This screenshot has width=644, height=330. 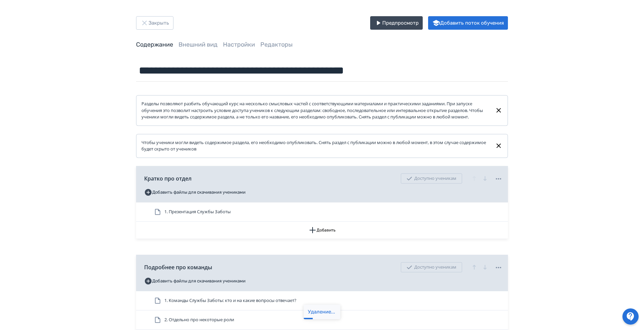 What do you see at coordinates (315, 110) in the screenshot?
I see `div: Разделы позволяют разбить обучающий курс на несколько смысловых частей с соответствующими материа...` at bounding box center [315, 110].